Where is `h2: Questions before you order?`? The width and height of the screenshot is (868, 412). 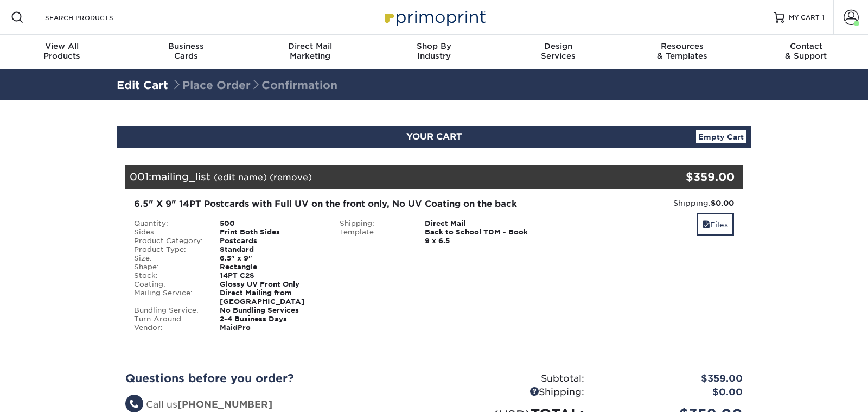 h2: Questions before you order? is located at coordinates (276, 379).